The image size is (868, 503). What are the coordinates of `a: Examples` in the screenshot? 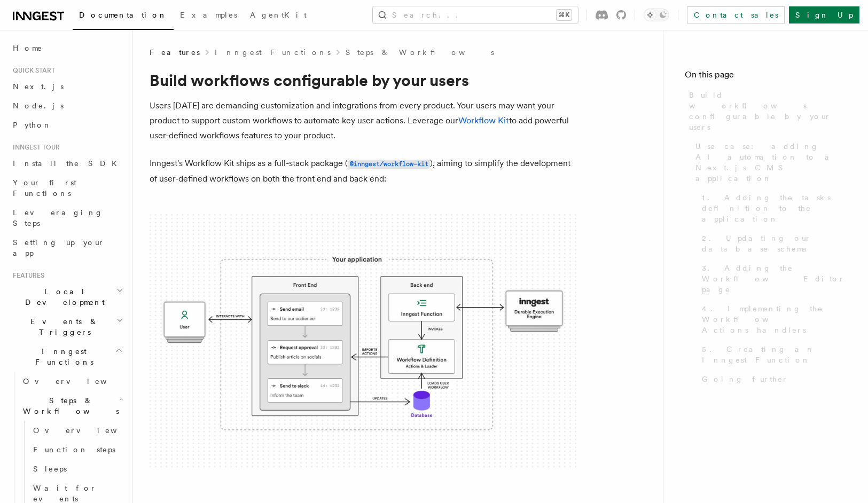 It's located at (208, 16).